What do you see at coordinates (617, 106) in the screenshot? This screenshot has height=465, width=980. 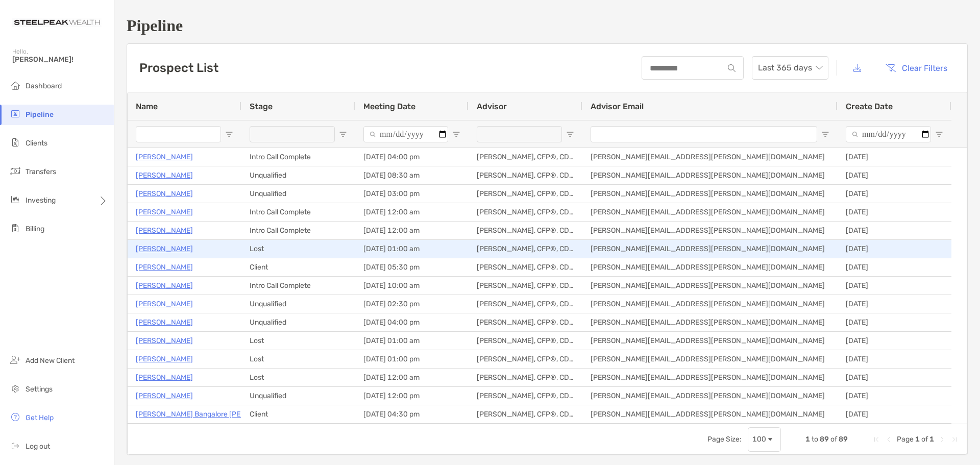 I see `span: Advisor Email` at bounding box center [617, 106].